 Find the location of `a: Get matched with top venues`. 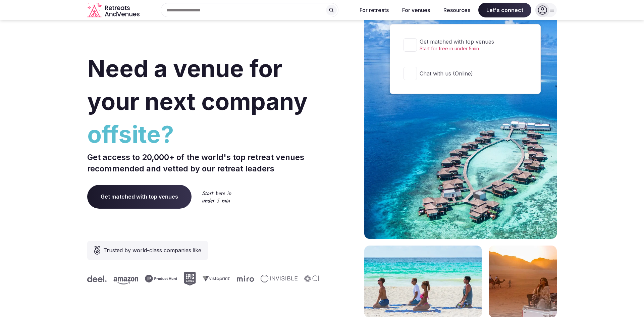

a: Get matched with top venues is located at coordinates (139, 197).